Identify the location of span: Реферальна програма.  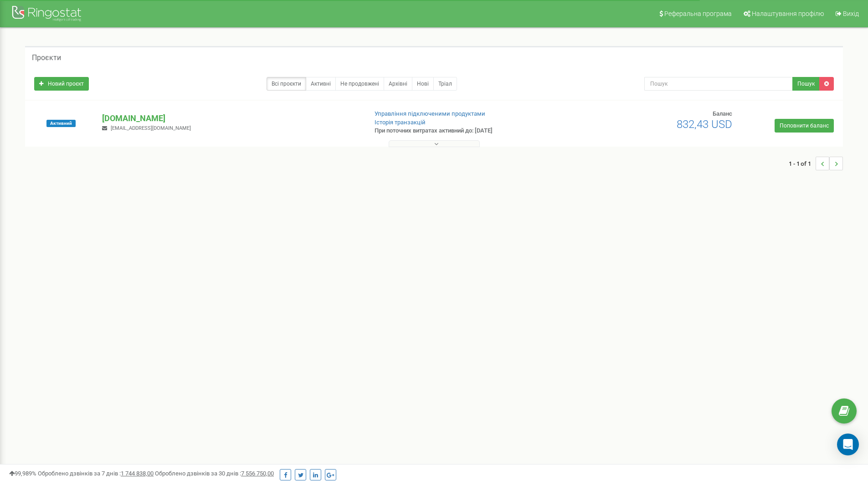
(698, 14).